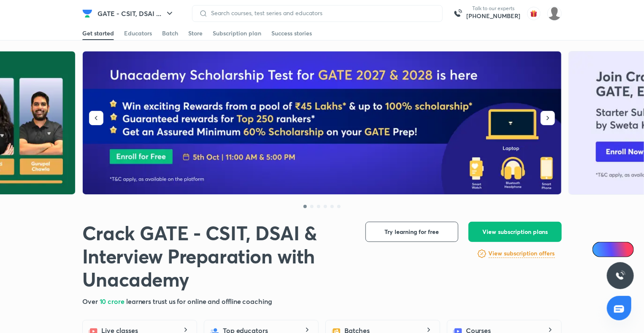 Image resolution: width=644 pixels, height=333 pixels. Describe the element at coordinates (534, 14) in the screenshot. I see `img: avatar` at that location.